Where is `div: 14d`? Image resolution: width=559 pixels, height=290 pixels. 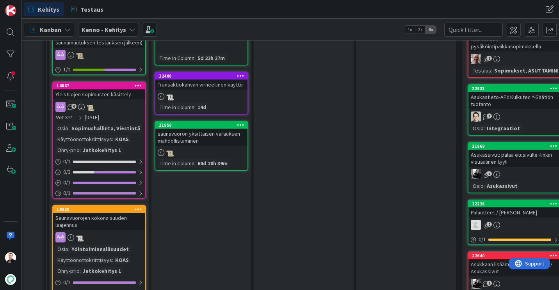
div: 14d is located at coordinates (202, 107).